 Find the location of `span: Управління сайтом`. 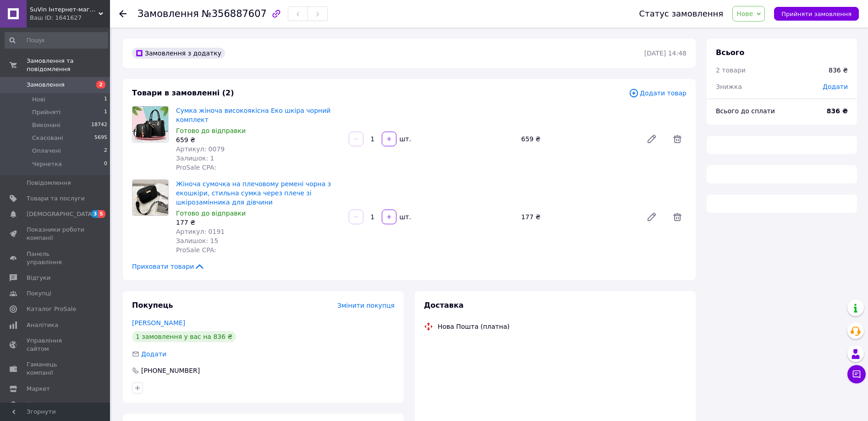

span: Управління сайтом is located at coordinates (55, 345).